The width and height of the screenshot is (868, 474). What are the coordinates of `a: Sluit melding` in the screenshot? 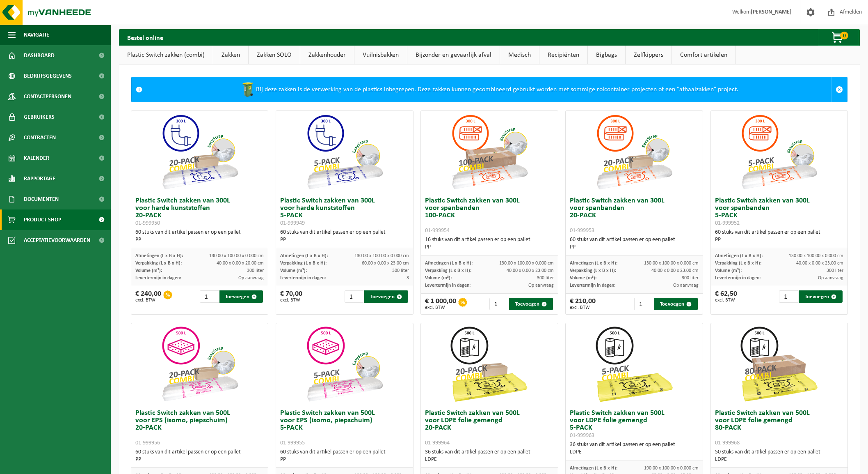 It's located at (838, 89).